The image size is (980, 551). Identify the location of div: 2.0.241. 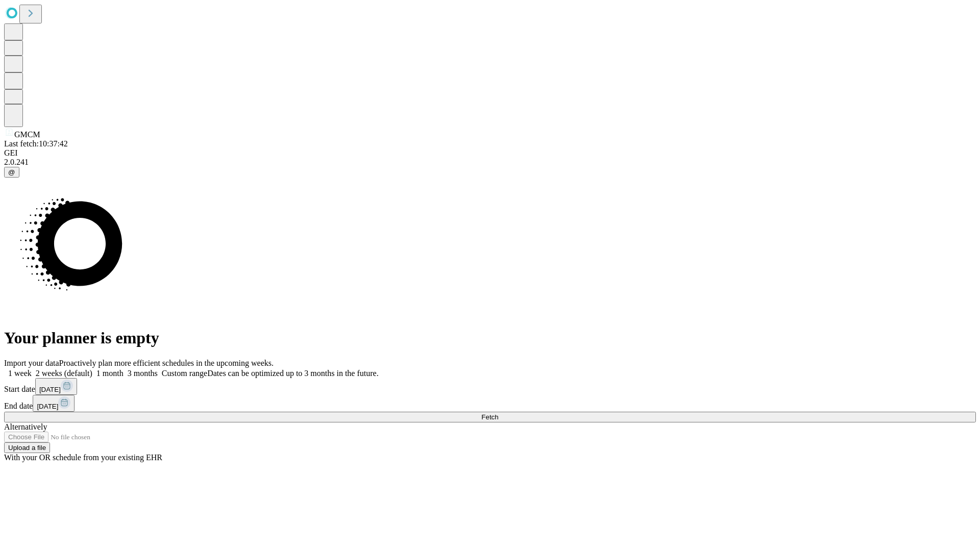
(490, 162).